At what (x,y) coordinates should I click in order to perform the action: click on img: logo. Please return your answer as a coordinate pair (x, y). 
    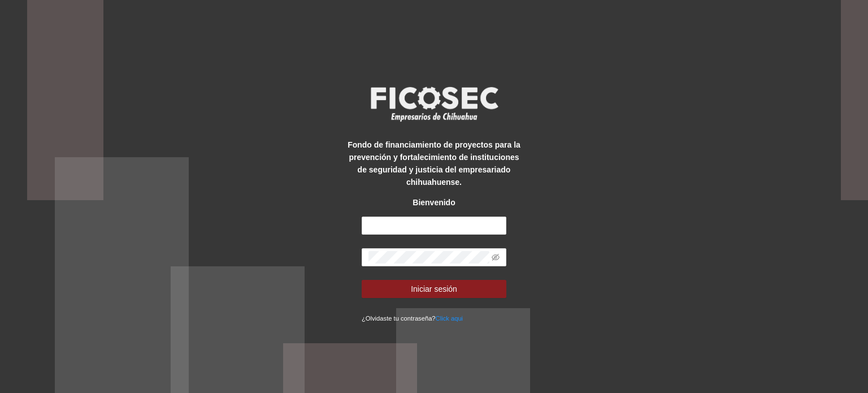
    Looking at the image, I should click on (434, 104).